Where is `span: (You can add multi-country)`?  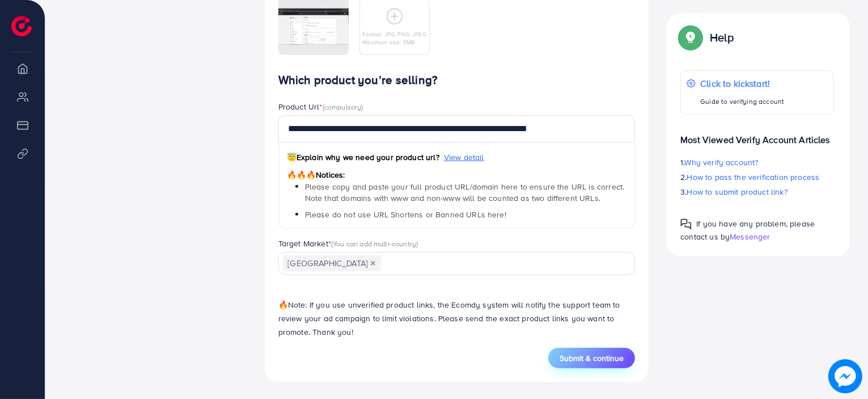
span: (You can add multi-country) is located at coordinates (374, 243).